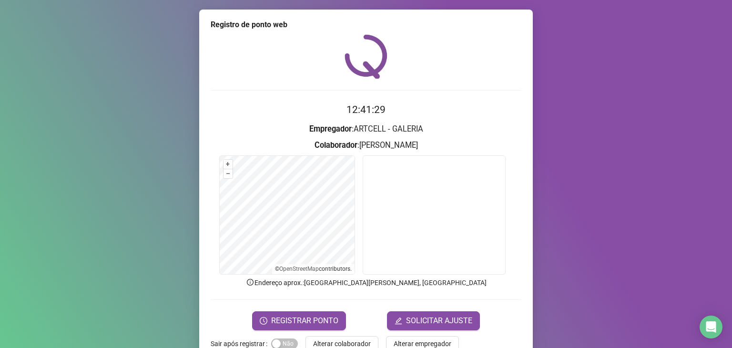  Describe the element at coordinates (330, 129) in the screenshot. I see `strong: Empregador` at that location.